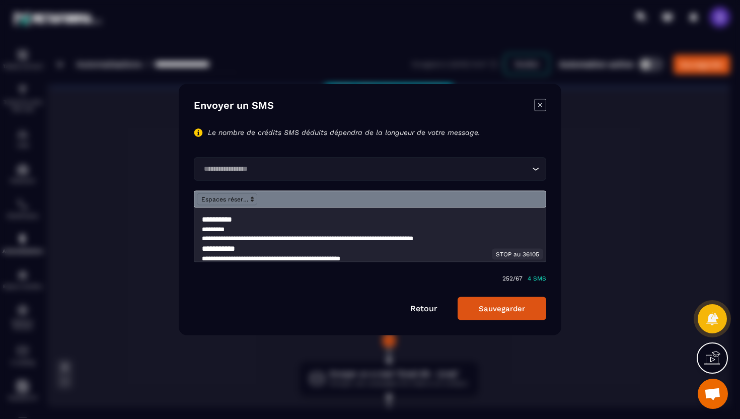 This screenshot has width=740, height=419. I want to click on h4: Envoyer un SMS, so click(234, 106).